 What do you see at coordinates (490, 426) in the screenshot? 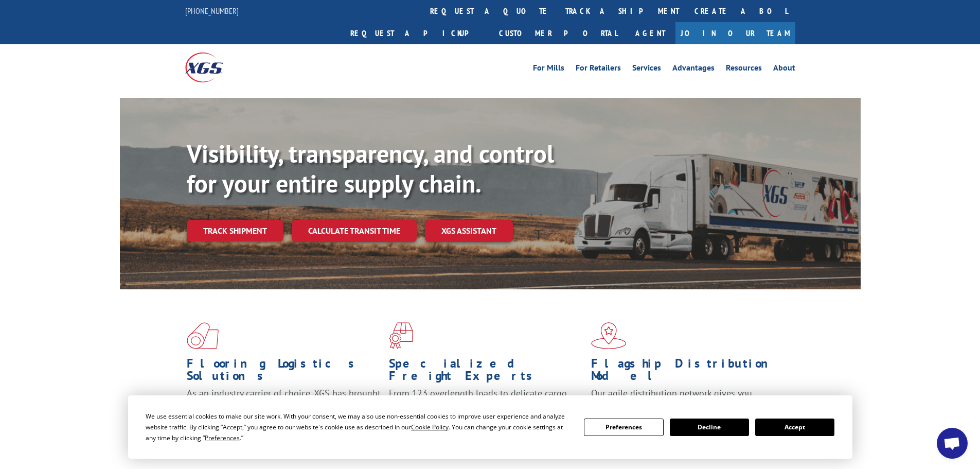
I see `div: Cookie Consent Prompt` at bounding box center [490, 426].